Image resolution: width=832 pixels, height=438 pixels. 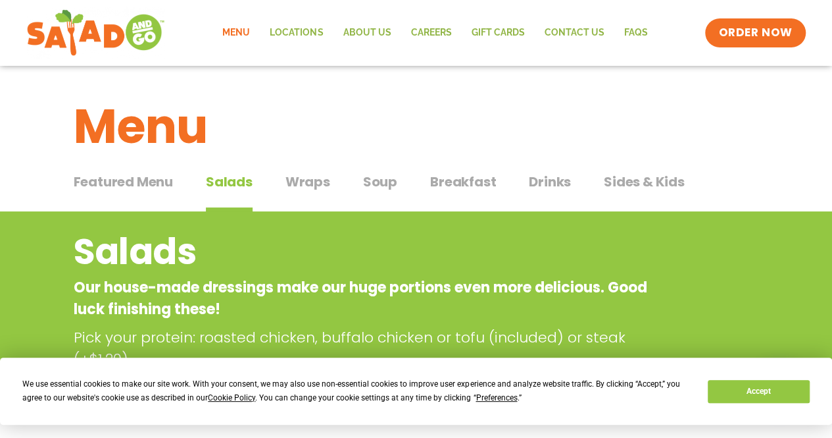 What do you see at coordinates (417, 126) in the screenshot?
I see `h1: Menu` at bounding box center [417, 126].